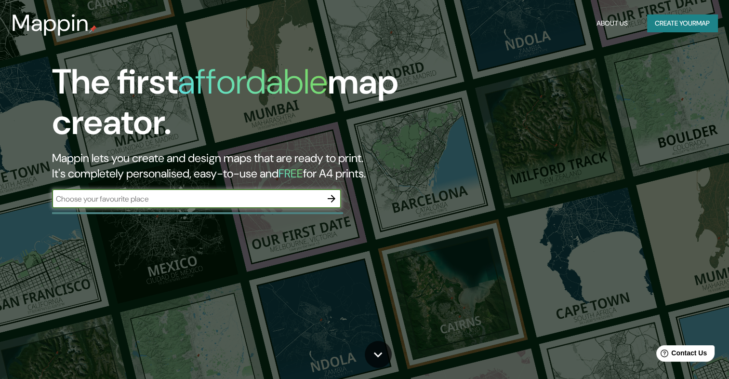 The image size is (729, 379). Describe the element at coordinates (93, 29) in the screenshot. I see `img: mappin-pin` at that location.